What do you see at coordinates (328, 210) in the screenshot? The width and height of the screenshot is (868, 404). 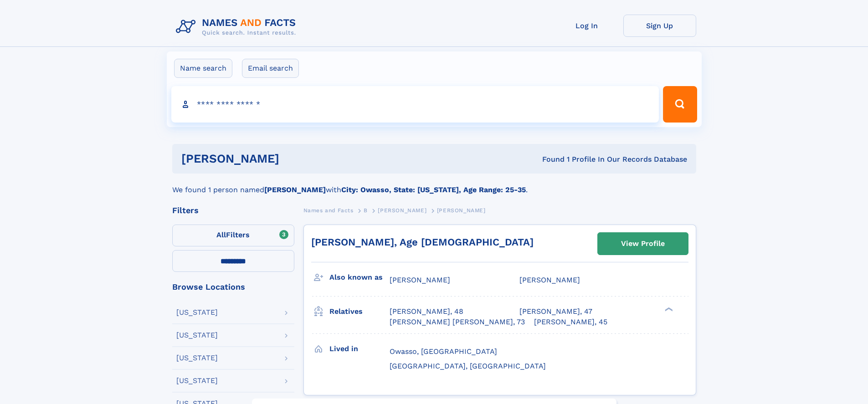 I see `a: Names and Facts` at bounding box center [328, 210].